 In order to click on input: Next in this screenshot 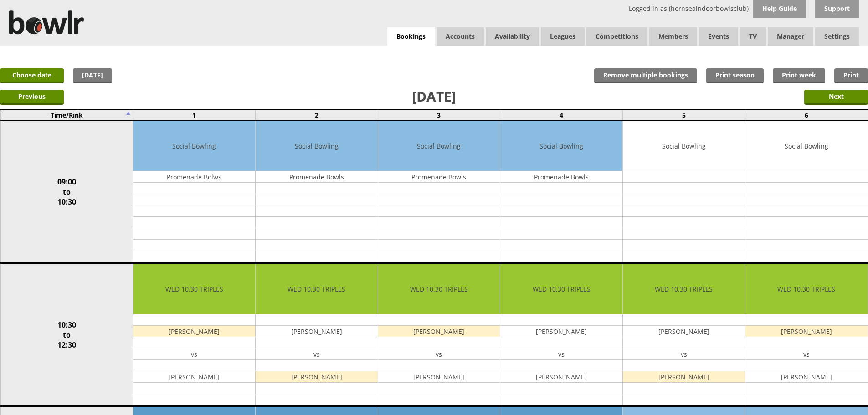, I will do `click(837, 97)`.